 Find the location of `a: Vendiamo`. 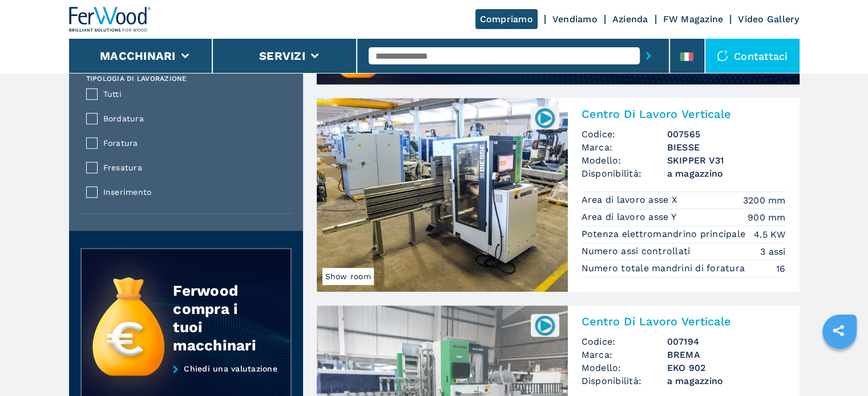

a: Vendiamo is located at coordinates (574, 19).